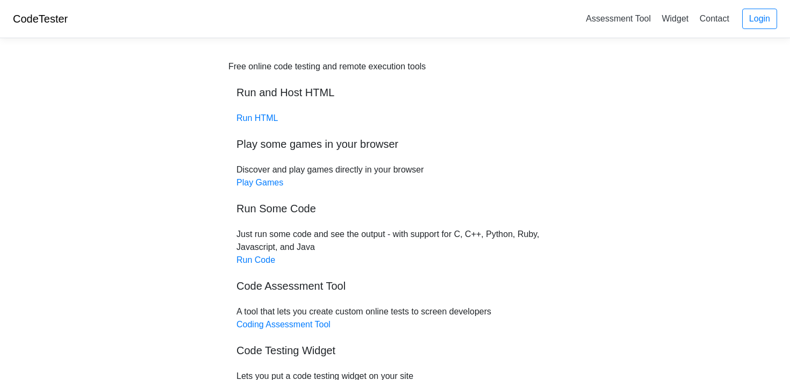 The image size is (790, 380). Describe the element at coordinates (283, 324) in the screenshot. I see `a: Coding Assessment Tool` at that location.